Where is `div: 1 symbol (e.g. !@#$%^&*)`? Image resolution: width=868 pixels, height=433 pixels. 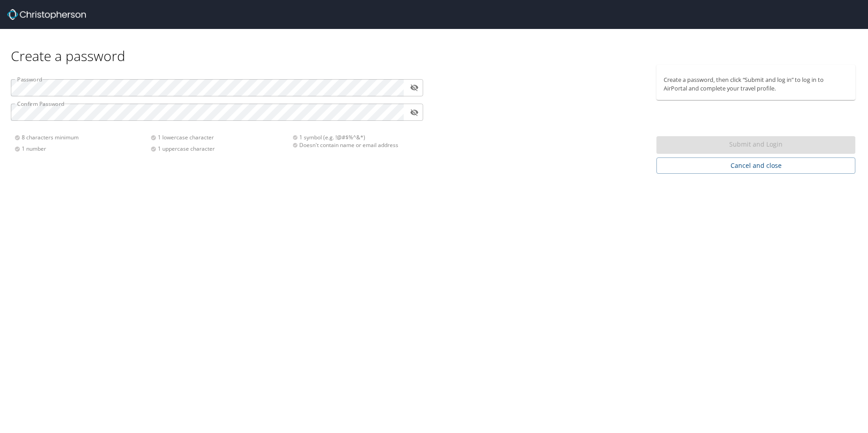 div: 1 symbol (e.g. !@#$%^&*) is located at coordinates (355, 137).